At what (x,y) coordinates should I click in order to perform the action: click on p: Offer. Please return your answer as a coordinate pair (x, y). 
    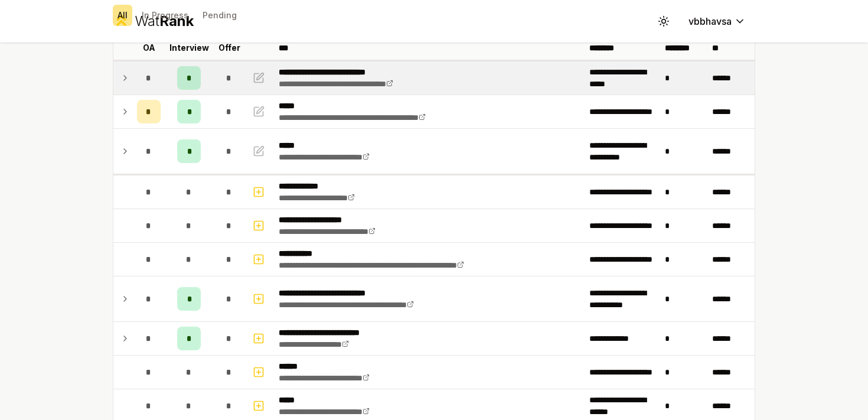
    Looking at the image, I should click on (229, 47).